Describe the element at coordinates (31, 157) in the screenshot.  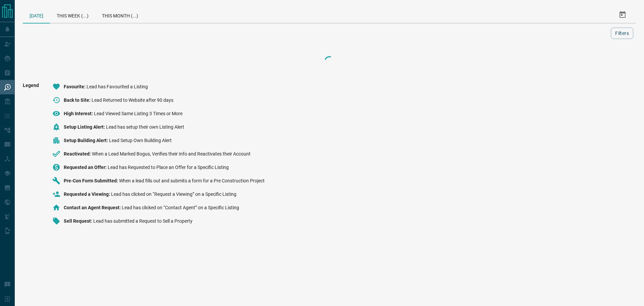
I see `span: Legend` at that location.